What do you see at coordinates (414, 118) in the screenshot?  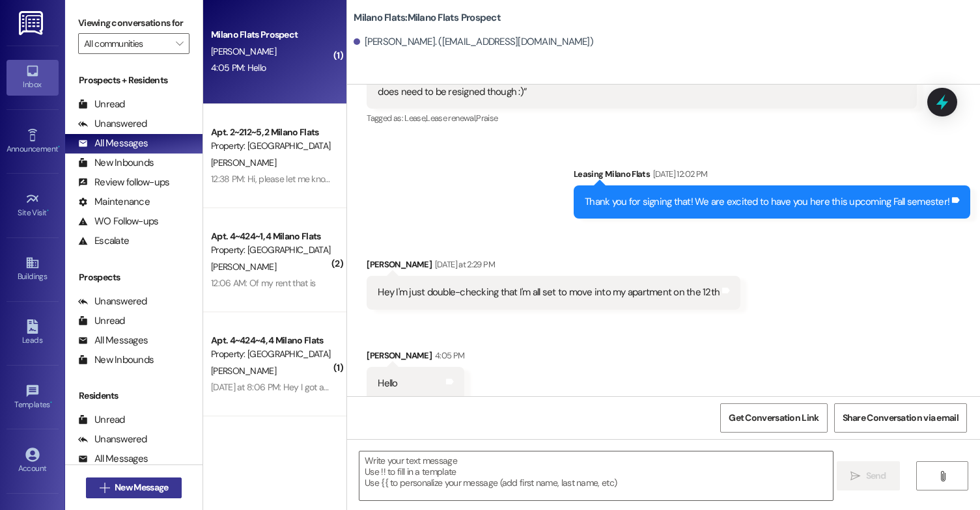 I see `span: Lease ,` at bounding box center [414, 118].